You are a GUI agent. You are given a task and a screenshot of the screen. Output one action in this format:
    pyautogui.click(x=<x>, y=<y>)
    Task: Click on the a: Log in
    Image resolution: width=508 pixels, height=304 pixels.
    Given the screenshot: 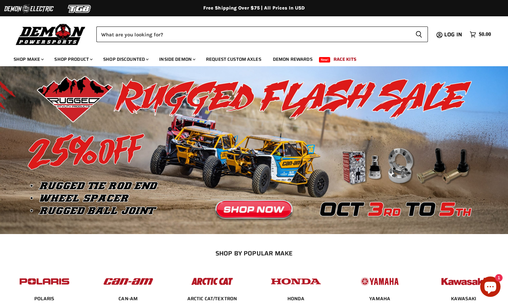 What is the action you would take?
    pyautogui.click(x=454, y=35)
    